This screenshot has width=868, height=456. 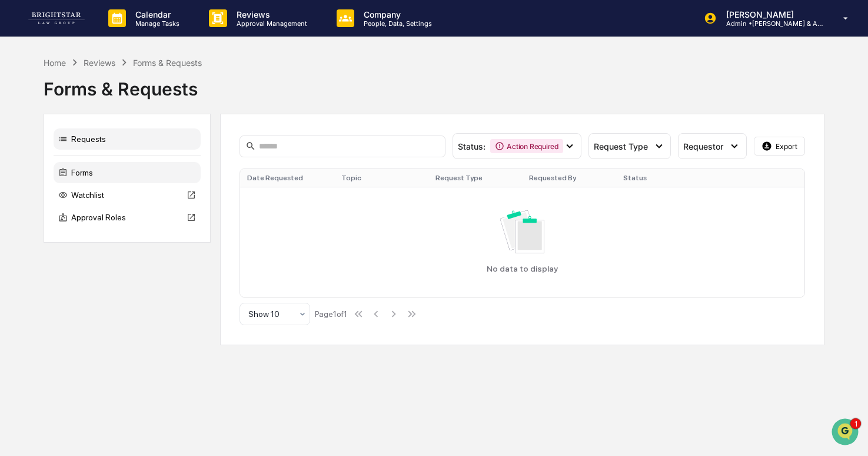 I want to click on p: How can we help?, so click(x=113, y=34).